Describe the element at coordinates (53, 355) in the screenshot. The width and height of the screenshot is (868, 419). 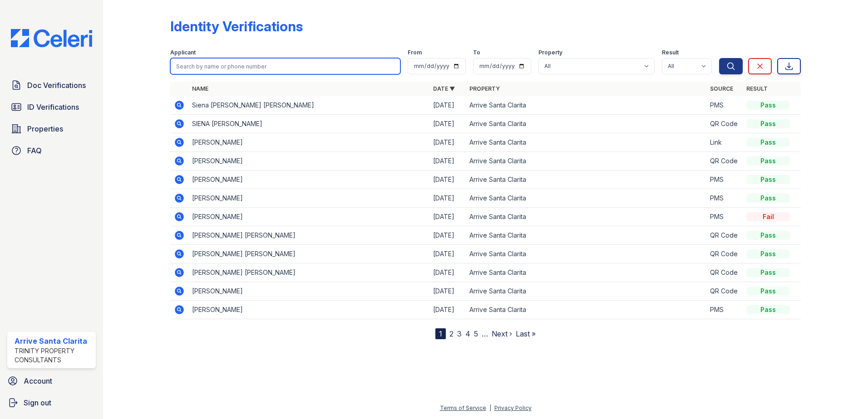
I see `div: Trinity Property Consultants` at that location.